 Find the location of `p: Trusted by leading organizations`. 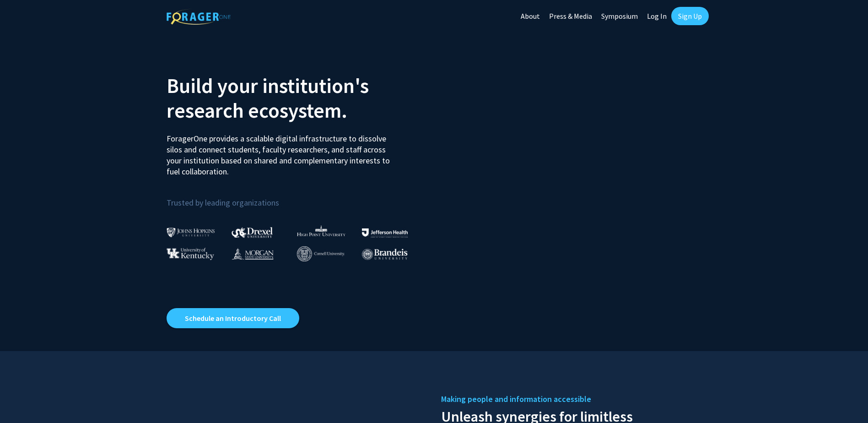

p: Trusted by leading organizations is located at coordinates (297, 197).